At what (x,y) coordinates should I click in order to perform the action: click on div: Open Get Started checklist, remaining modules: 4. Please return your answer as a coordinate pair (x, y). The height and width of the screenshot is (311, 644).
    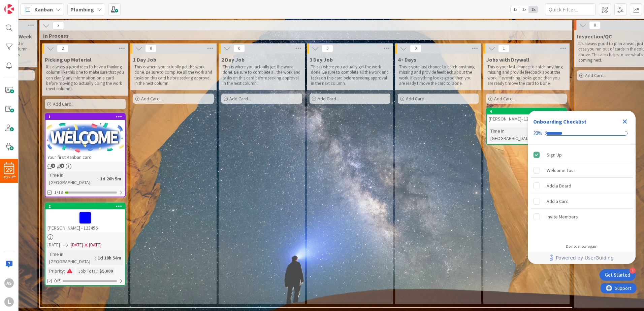
    Looking at the image, I should click on (617, 275).